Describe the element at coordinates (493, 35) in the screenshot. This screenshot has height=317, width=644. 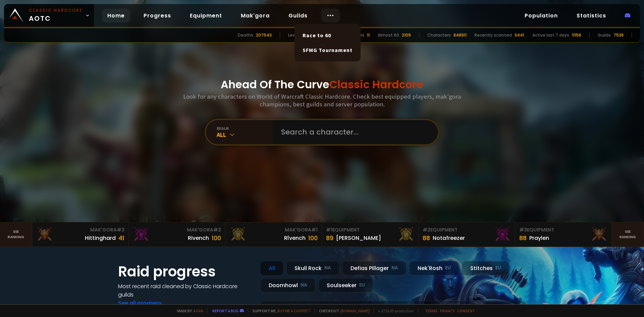
I see `div: Recently scanned` at that location.